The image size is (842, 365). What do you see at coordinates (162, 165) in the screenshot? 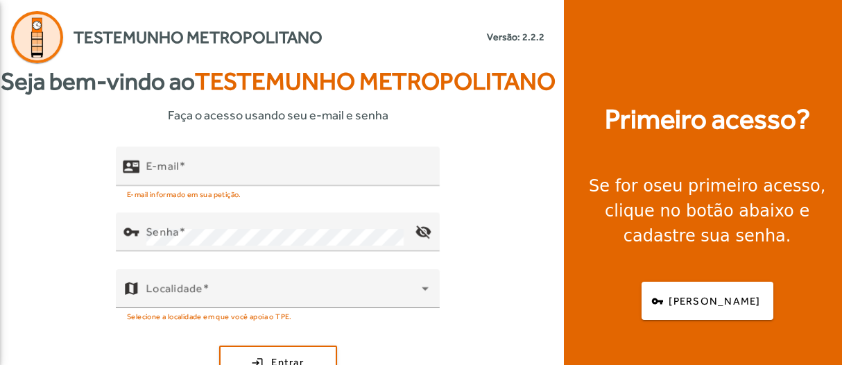
I see `mat-label: E-mail` at bounding box center [162, 165].